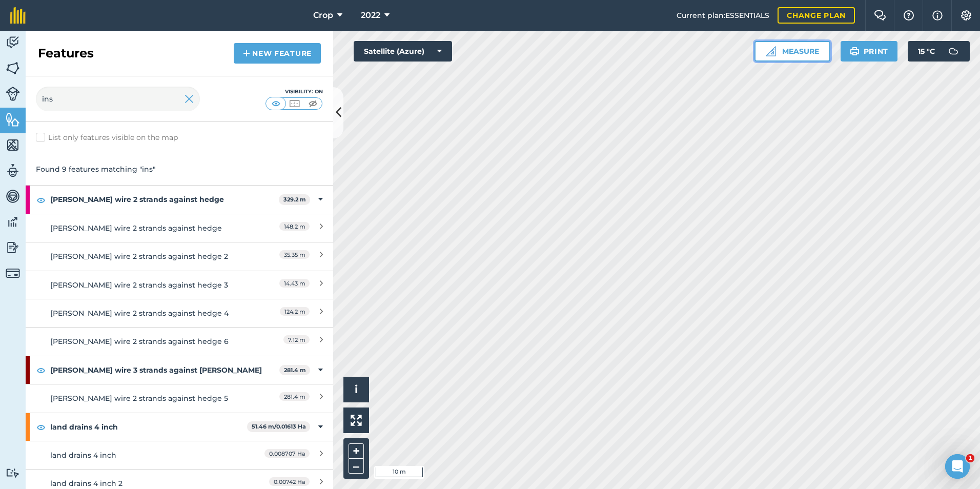  I want to click on span: 281.4 m, so click(294, 396).